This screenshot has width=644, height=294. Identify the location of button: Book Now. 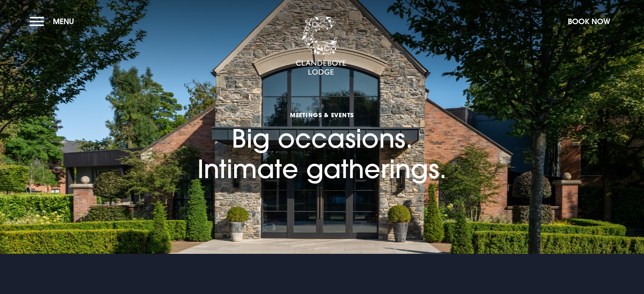
(589, 21).